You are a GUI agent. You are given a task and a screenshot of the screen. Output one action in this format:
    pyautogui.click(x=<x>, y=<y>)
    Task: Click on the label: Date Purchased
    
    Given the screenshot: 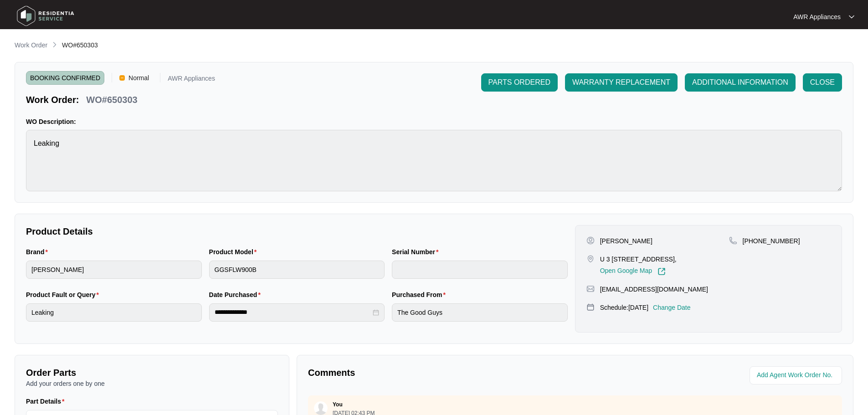 What is the action you would take?
    pyautogui.click(x=237, y=295)
    